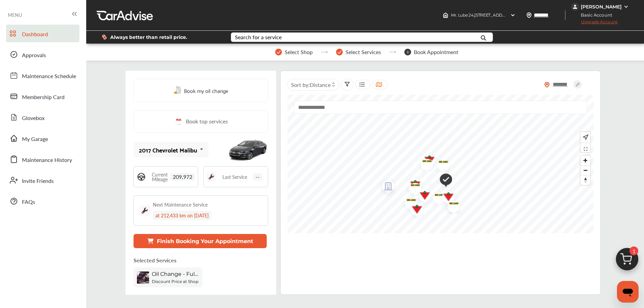 The height and width of the screenshot is (308, 644). What do you see at coordinates (141, 177) in the screenshot?
I see `img: steering_logo` at bounding box center [141, 177].